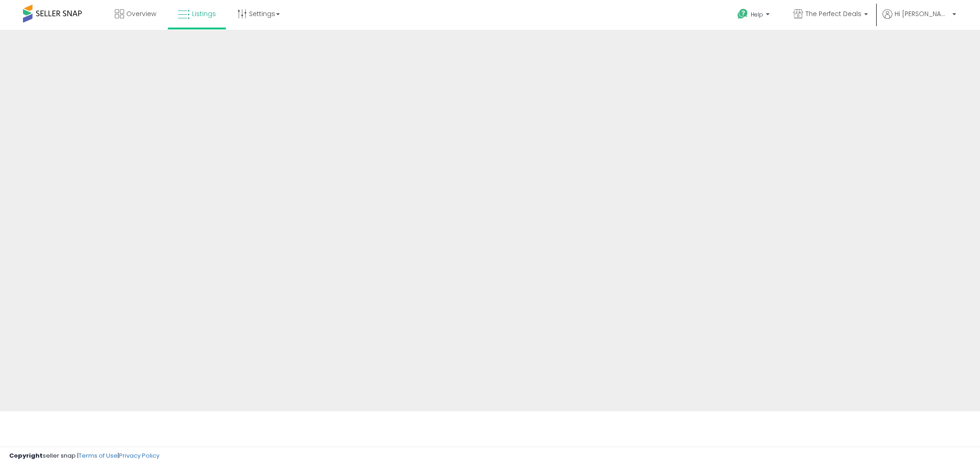 The image size is (980, 465). What do you see at coordinates (141, 13) in the screenshot?
I see `span: Overview` at bounding box center [141, 13].